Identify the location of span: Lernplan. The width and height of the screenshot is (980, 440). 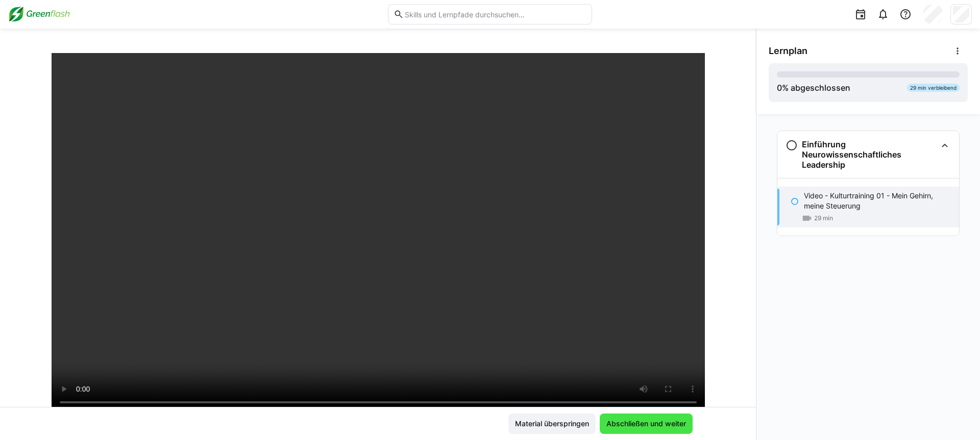
(788, 51).